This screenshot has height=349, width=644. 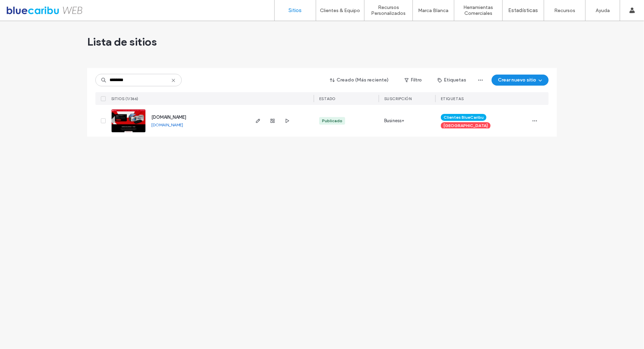 I want to click on span: Suscripción, so click(x=398, y=98).